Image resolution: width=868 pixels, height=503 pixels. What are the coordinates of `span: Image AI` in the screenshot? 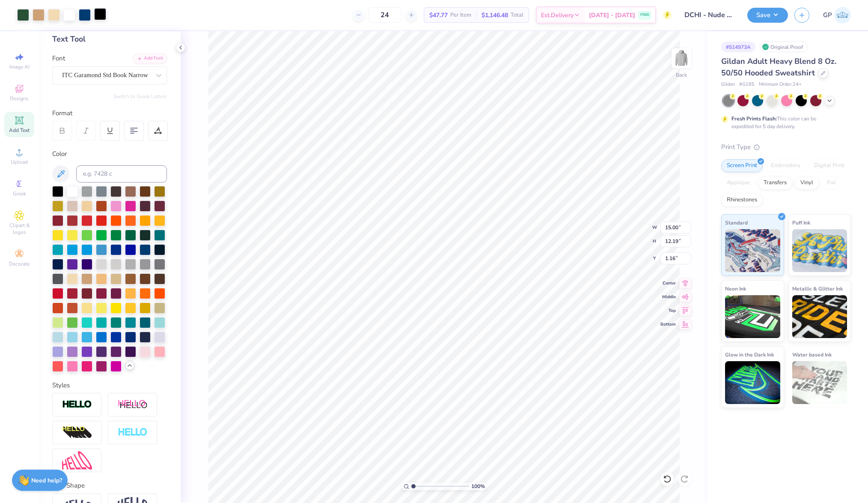 It's located at (19, 67).